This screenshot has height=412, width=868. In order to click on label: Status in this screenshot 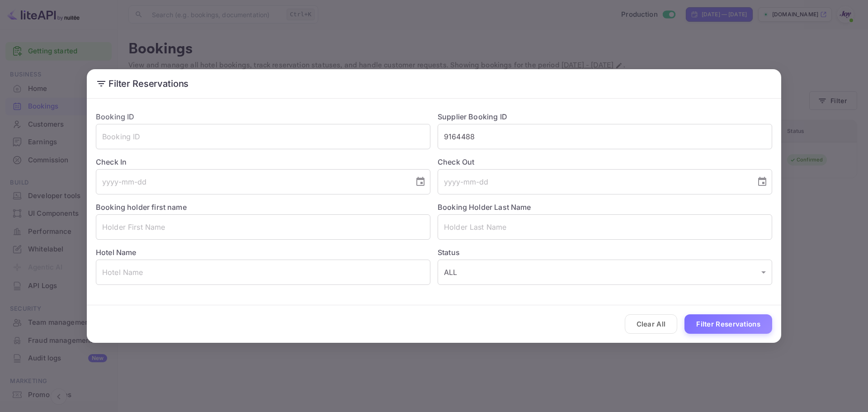, I will do `click(605, 253)`.